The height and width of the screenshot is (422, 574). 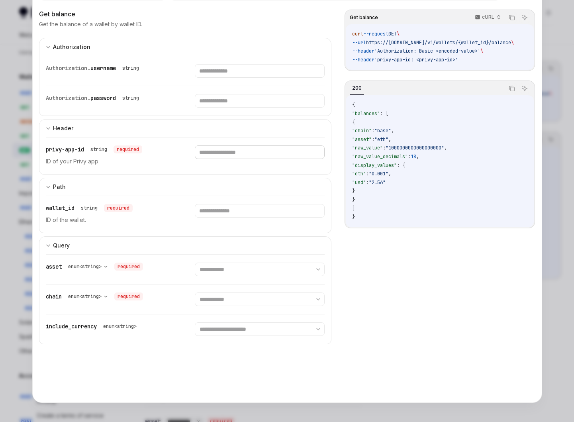 I want to click on span: asset, so click(x=54, y=266).